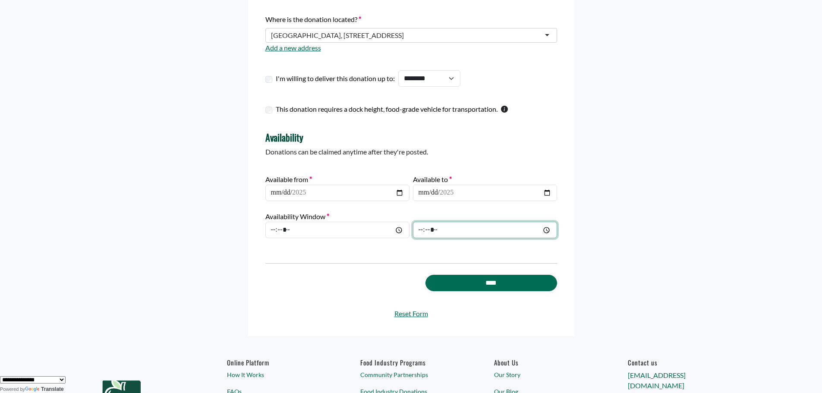 The image size is (822, 393). I want to click on a: Reset Form, so click(411, 314).